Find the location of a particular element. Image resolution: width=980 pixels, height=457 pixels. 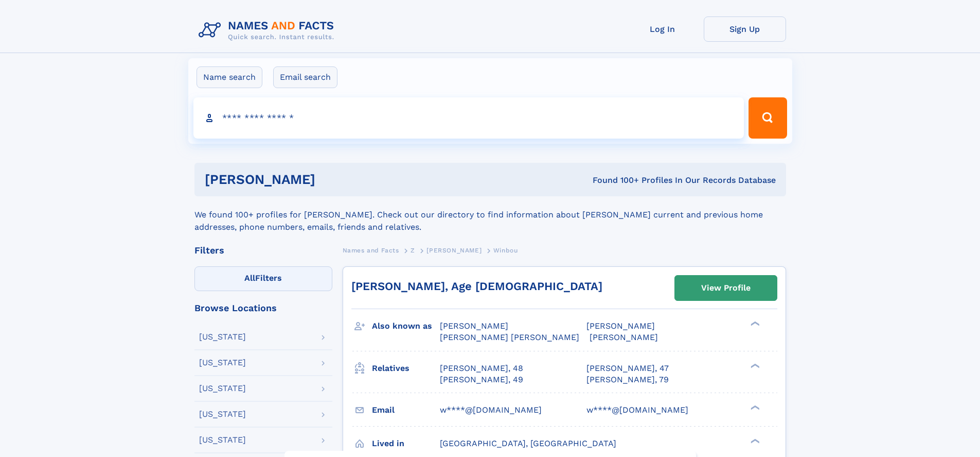

div: Found 100+ Profiles In Our Records Database is located at coordinates (614, 180).